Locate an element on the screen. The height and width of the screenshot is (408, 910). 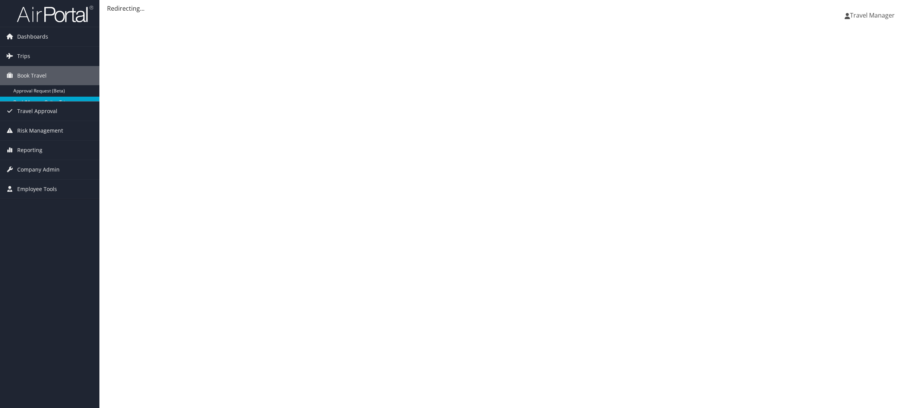
span: Travel Approval is located at coordinates (37, 111).